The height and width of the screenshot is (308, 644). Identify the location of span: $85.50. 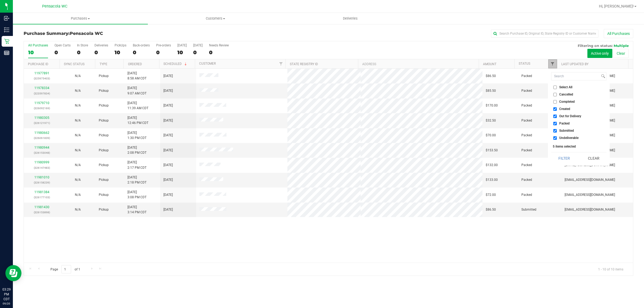
(491, 91).